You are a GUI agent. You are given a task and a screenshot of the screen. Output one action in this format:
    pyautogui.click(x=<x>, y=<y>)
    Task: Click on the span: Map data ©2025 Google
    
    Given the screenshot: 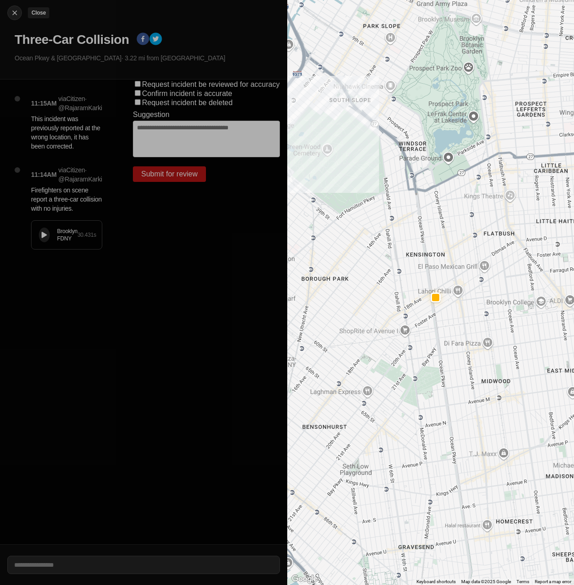 What is the action you would take?
    pyautogui.click(x=486, y=581)
    